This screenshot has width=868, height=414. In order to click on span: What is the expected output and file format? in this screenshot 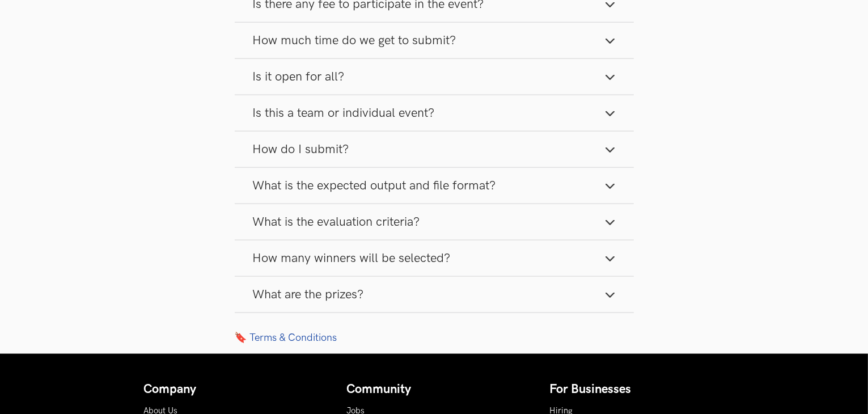, I will do `click(374, 186)`.